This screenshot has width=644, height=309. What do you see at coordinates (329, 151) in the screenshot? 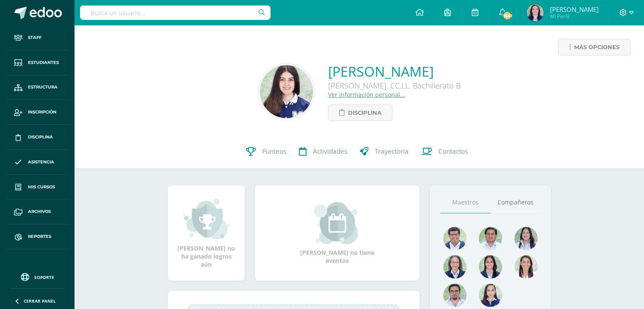
I see `span: Actividades` at bounding box center [329, 151].